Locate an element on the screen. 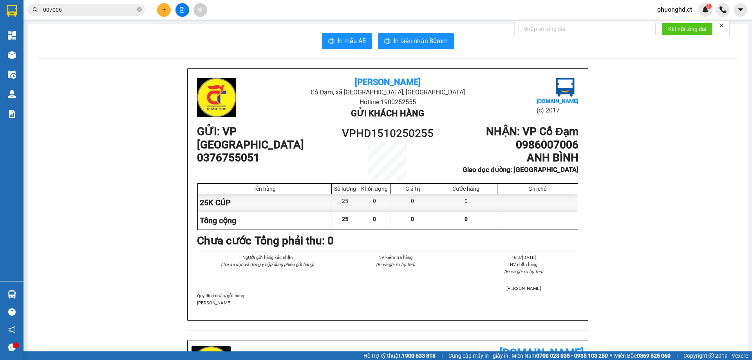  div: 25K CÚP is located at coordinates (265, 202).